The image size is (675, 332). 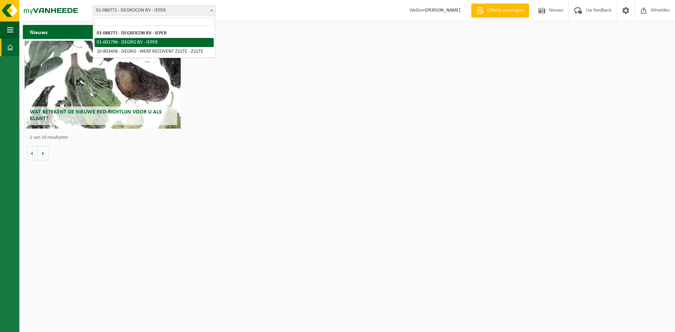 I want to click on li: 01-088771 - DEGROCON BV - IEPER, so click(x=154, y=33).